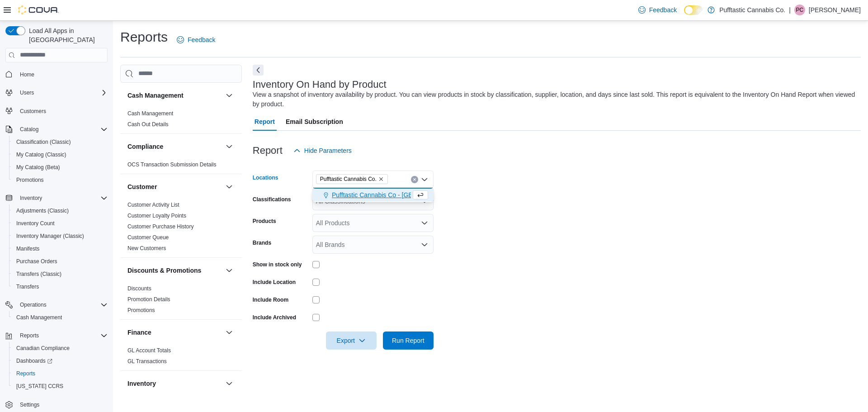 Image resolution: width=868 pixels, height=412 pixels. Describe the element at coordinates (262, 243) in the screenshot. I see `label: Brands` at that location.